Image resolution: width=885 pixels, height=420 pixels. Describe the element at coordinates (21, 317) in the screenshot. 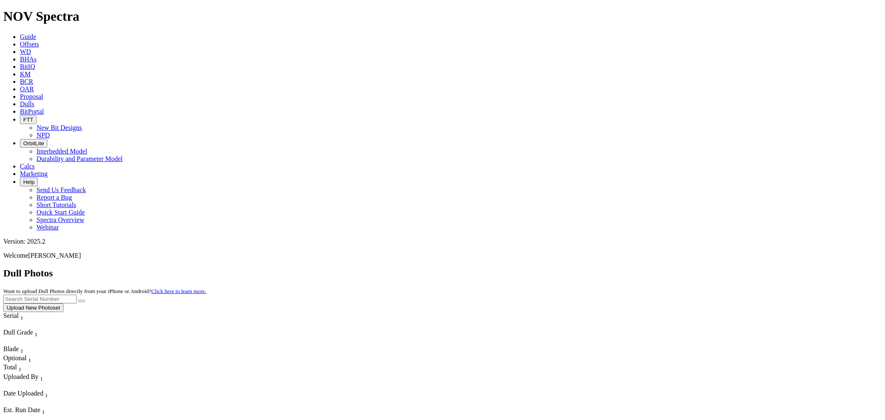

I see `div: Serial Sort None` at that location.